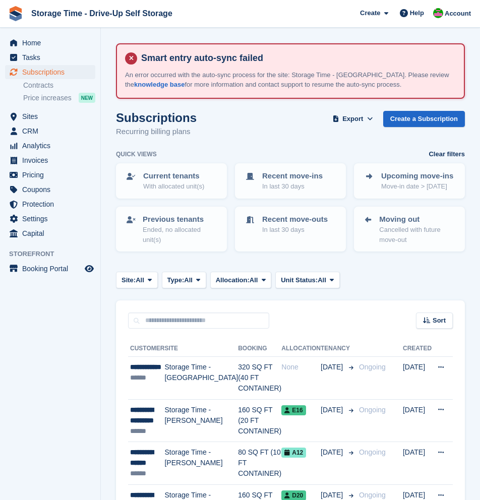 The height and width of the screenshot is (500, 480). Describe the element at coordinates (52, 269) in the screenshot. I see `span: Booking Portal` at that location.